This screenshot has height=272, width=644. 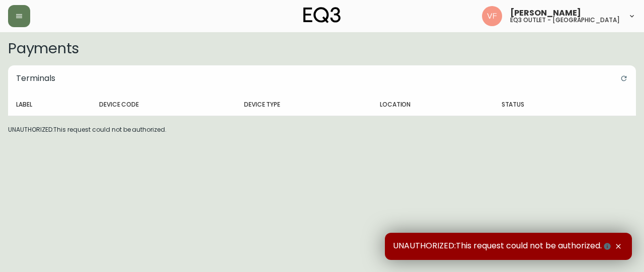 What do you see at coordinates (164, 105) in the screenshot?
I see `th: Device Code` at bounding box center [164, 105].